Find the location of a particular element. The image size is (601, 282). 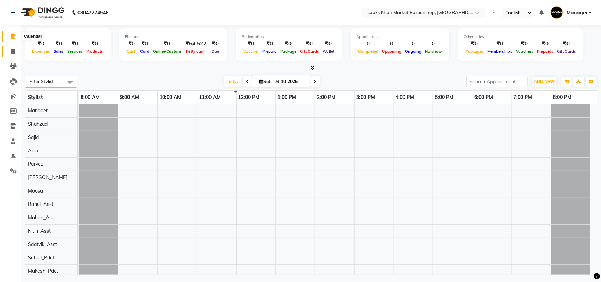

span: Ongoing is located at coordinates (413, 51).